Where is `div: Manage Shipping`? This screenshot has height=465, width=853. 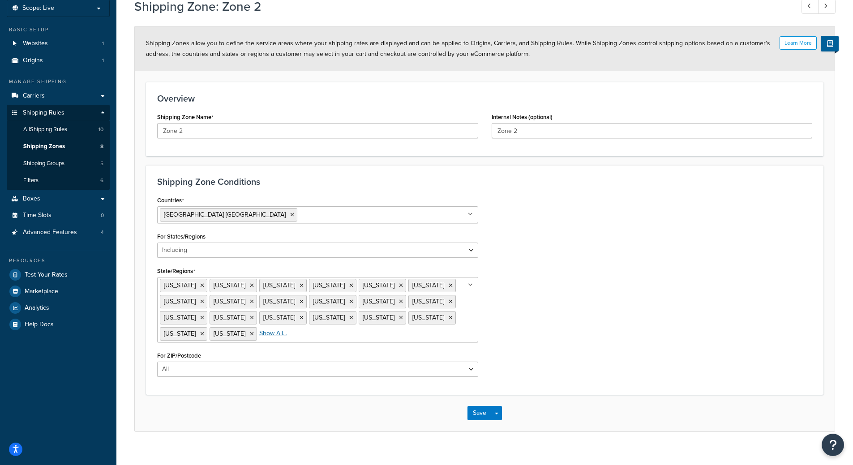 div: Manage Shipping is located at coordinates (58, 82).